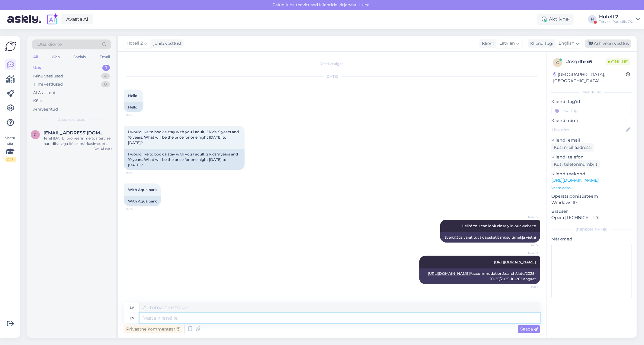 The width and height of the screenshot is (644, 345). What do you see at coordinates (619, 19) in the screenshot?
I see `a: Hotell 2Tervise Paradiis OÜ` at bounding box center [619, 19].